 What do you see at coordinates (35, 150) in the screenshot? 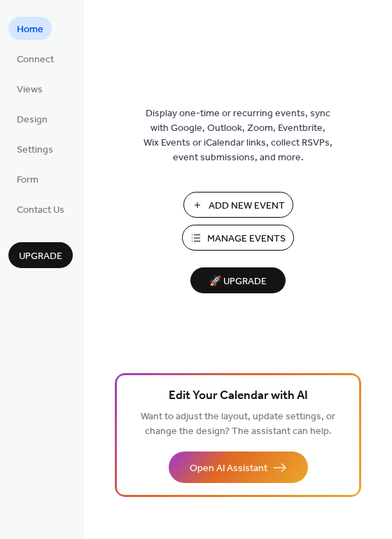
I see `span: Settings` at bounding box center [35, 150].